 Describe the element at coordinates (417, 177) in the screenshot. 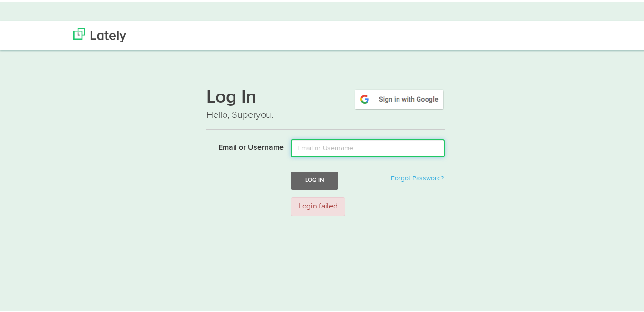

I see `a: Forgot Password?` at that location.